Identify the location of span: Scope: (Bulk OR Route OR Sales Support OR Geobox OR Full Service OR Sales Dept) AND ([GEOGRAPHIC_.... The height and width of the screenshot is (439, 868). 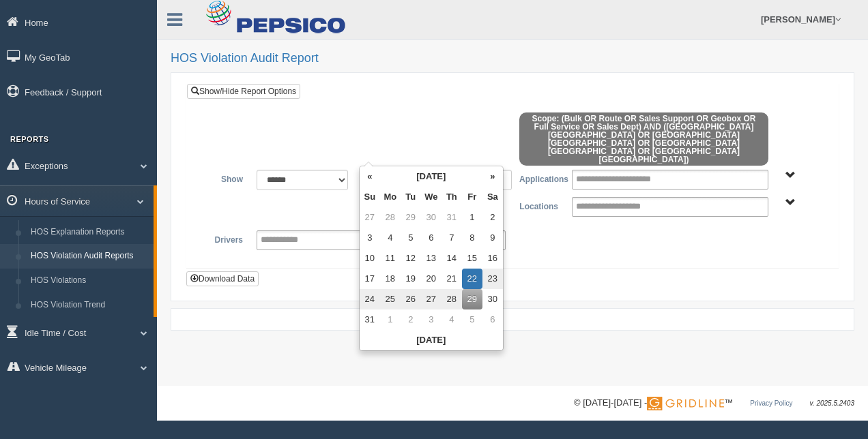
(643, 139).